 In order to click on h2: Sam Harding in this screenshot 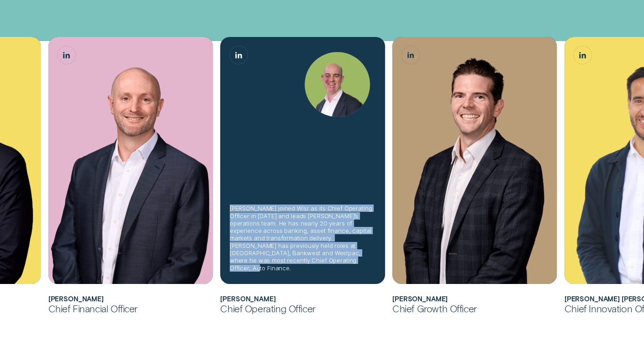, I will do `click(302, 299)`.